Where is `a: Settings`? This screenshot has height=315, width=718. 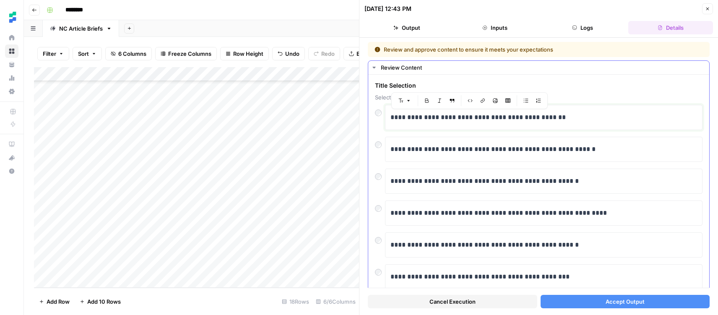
a: Settings is located at coordinates (12, 91).